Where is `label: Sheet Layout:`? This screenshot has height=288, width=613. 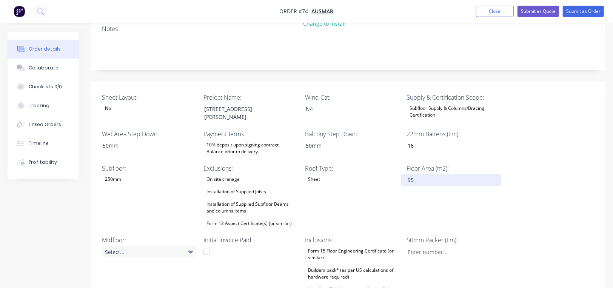
label: Sheet Layout: is located at coordinates (149, 97).